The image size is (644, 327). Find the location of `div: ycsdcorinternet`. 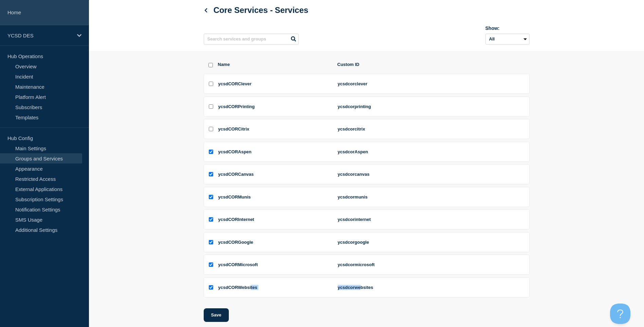

div: ycsdcorinternet is located at coordinates (432, 219).